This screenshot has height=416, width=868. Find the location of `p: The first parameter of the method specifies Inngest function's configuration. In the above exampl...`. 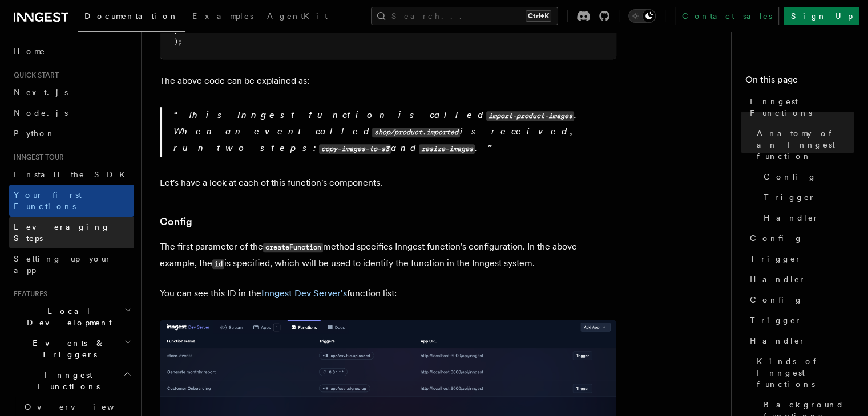

p: The first parameter of the method specifies Inngest function's configuration. In the above exampl... is located at coordinates (388, 255).